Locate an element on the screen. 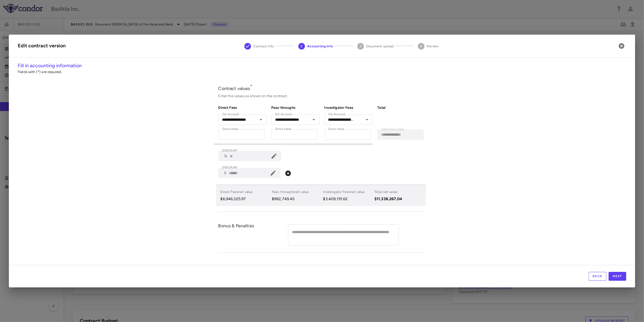  div: Enter the values as shown on the contract. is located at coordinates (322, 96).